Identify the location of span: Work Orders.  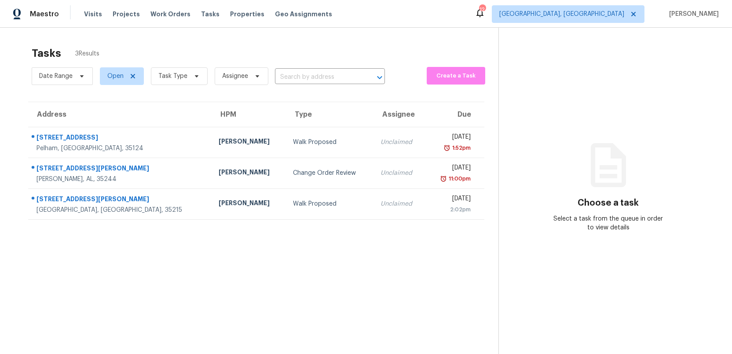
(170, 14).